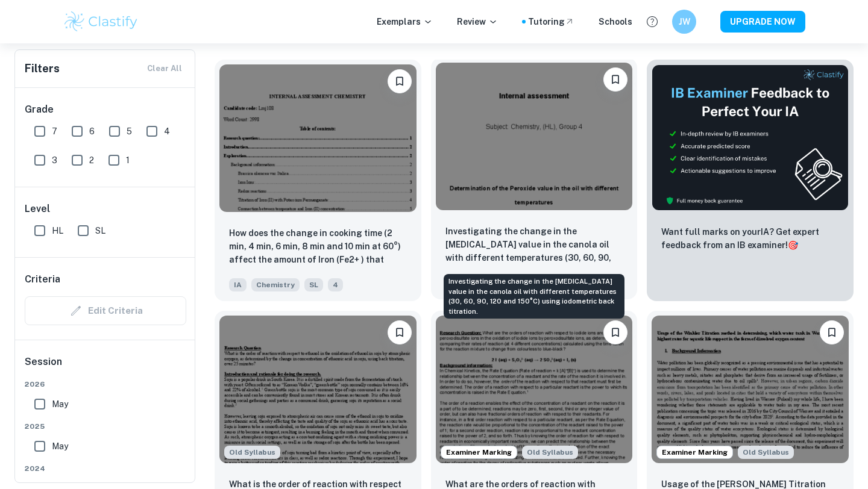 The image size is (868, 489). What do you see at coordinates (128, 160) in the screenshot?
I see `span: 1` at bounding box center [128, 160].